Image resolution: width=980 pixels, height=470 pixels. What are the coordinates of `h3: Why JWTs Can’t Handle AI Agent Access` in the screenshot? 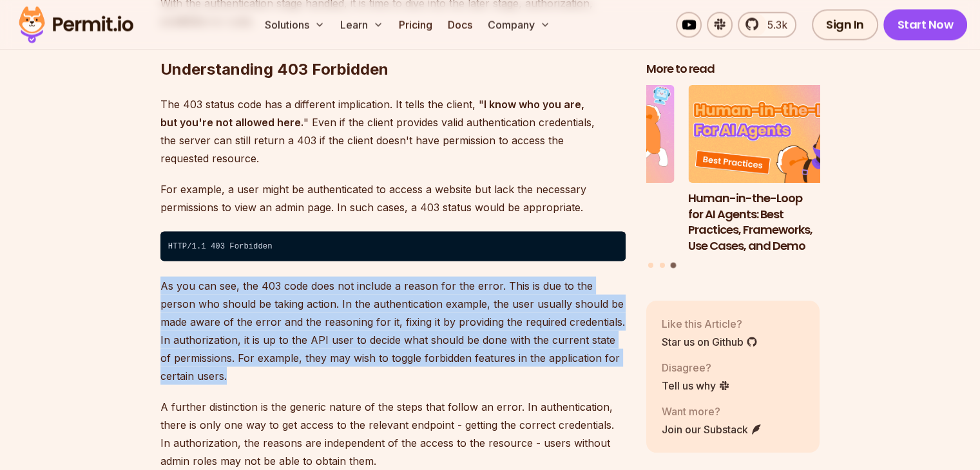 It's located at (588, 207).